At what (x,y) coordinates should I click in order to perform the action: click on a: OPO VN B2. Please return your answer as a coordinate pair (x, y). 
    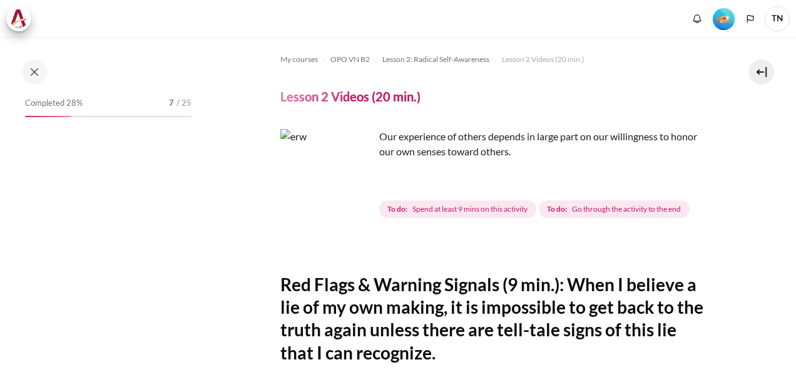
    Looking at the image, I should click on (350, 59).